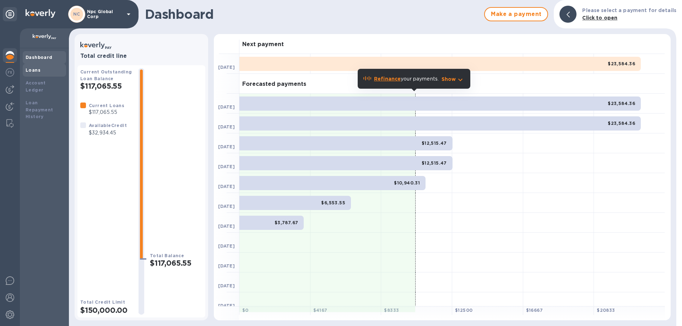  What do you see at coordinates (108, 133) in the screenshot?
I see `p: $32,934.45` at bounding box center [108, 133].